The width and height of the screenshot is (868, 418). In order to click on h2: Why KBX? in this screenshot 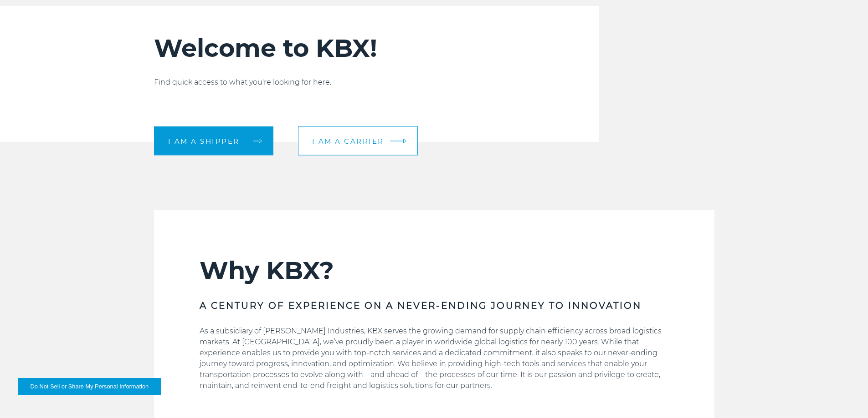, I will do `click(434, 270)`.